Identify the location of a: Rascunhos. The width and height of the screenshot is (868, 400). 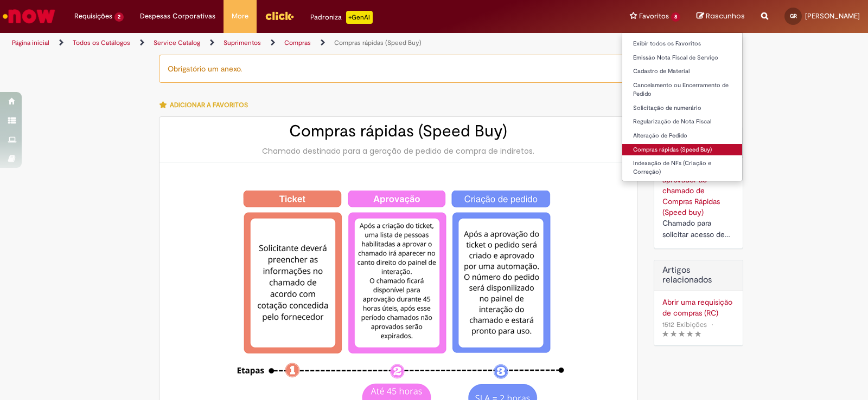
(721, 16).